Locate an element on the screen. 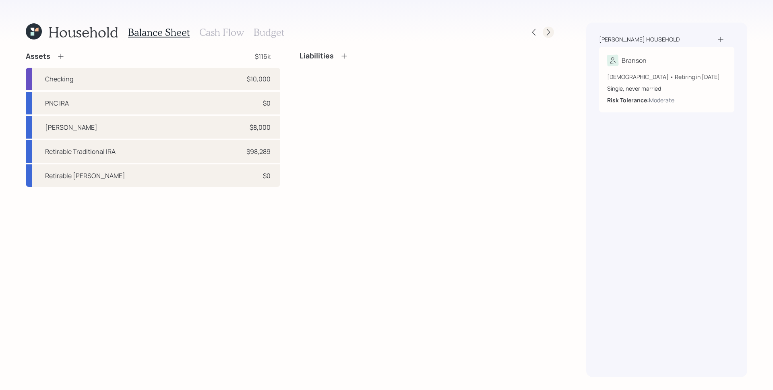 This screenshot has width=773, height=390. div: $116k is located at coordinates (263, 56).